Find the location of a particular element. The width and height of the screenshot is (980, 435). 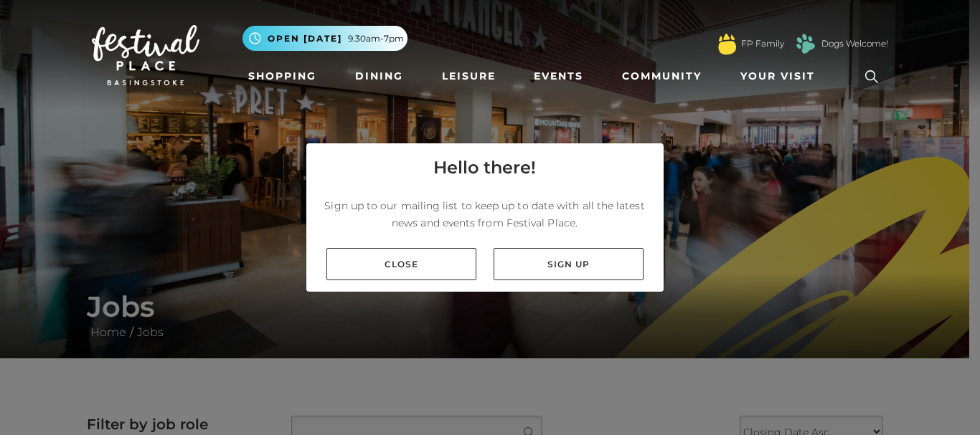

p: Sign up to our mailing list to keep up to date with all the latest news and events from Festival ... is located at coordinates (485, 214).